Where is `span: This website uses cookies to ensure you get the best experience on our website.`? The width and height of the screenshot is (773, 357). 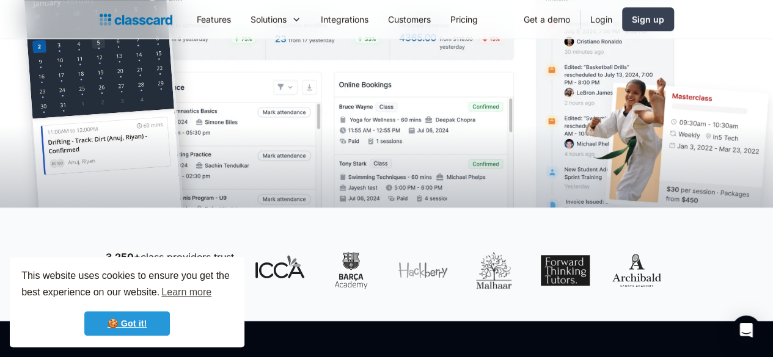
span: This website uses cookies to ensure you get the best experience on our website. is located at coordinates (127, 285).